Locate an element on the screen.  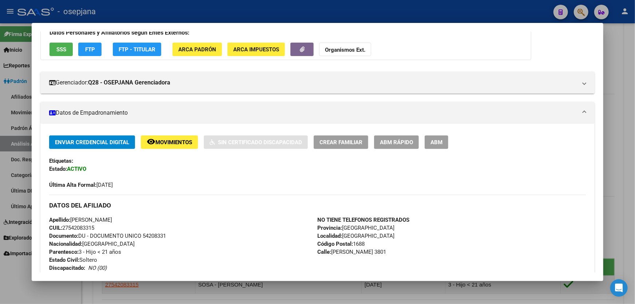
span: Sin Certificado Discapacidad is located at coordinates (260, 142).